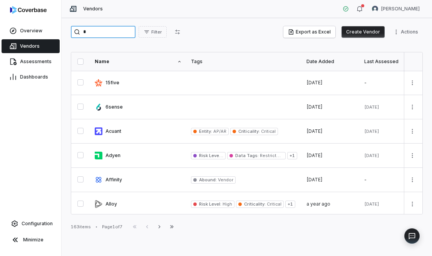 This screenshot has width=432, height=256. I want to click on span: Configuration, so click(37, 224).